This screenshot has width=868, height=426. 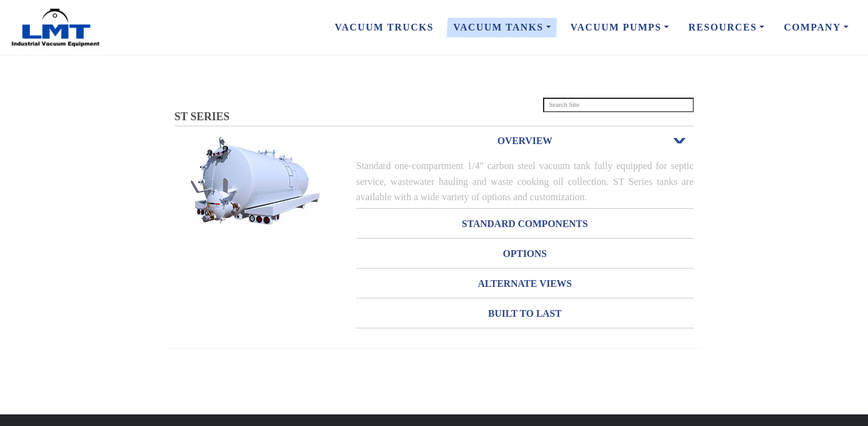 What do you see at coordinates (618, 105) in the screenshot?
I see `input: Search Site` at bounding box center [618, 105].